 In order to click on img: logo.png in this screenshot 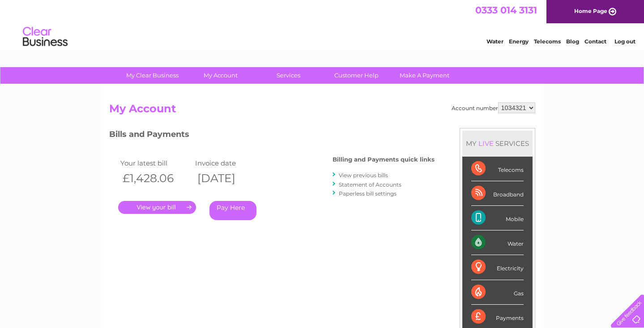, I will do `click(45, 37)`.